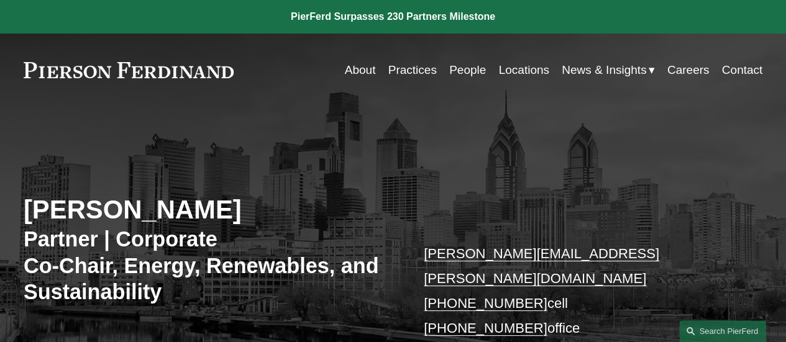 The image size is (786, 342). I want to click on a: About, so click(360, 70).